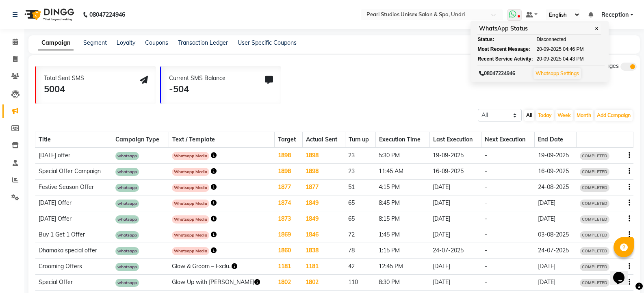 This screenshot has height=293, width=644. Describe the element at coordinates (56, 43) in the screenshot. I see `a: Campaign` at that location.